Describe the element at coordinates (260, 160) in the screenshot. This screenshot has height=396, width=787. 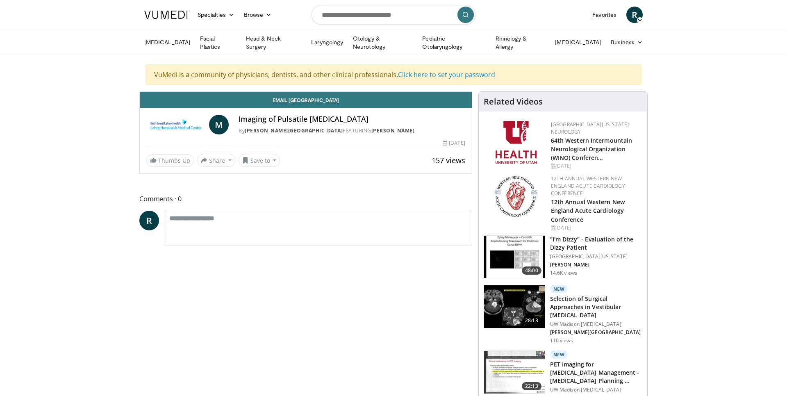
I see `button: Save to` at that location.